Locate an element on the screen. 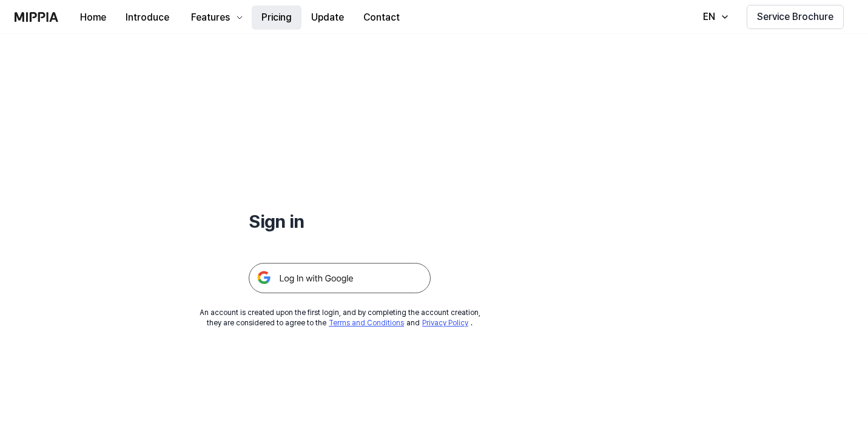 The width and height of the screenshot is (868, 438). button: EN is located at coordinates (713, 17).